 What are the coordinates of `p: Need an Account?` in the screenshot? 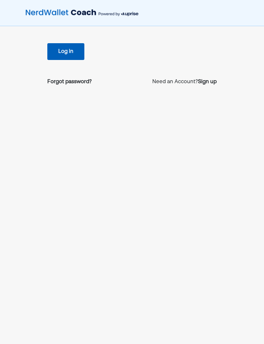 It's located at (185, 82).